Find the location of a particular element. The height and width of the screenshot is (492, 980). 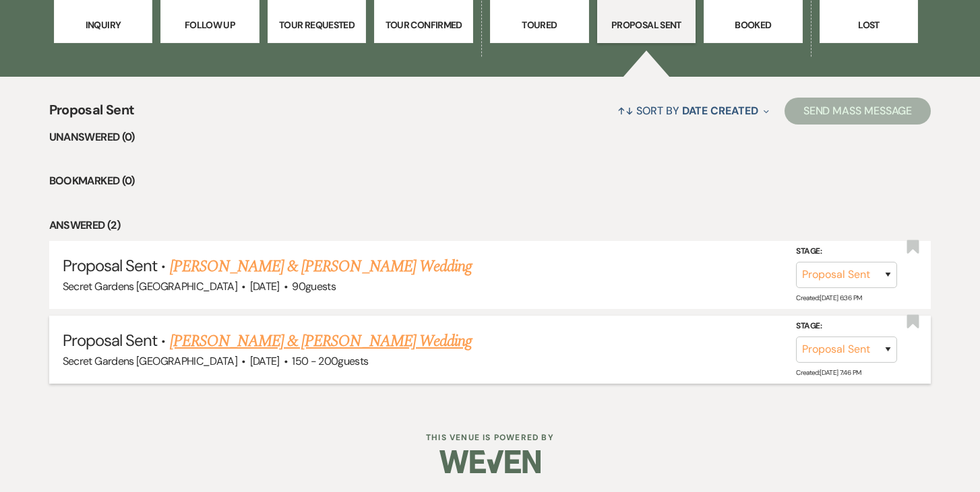

span: 90 guests is located at coordinates (313, 286).